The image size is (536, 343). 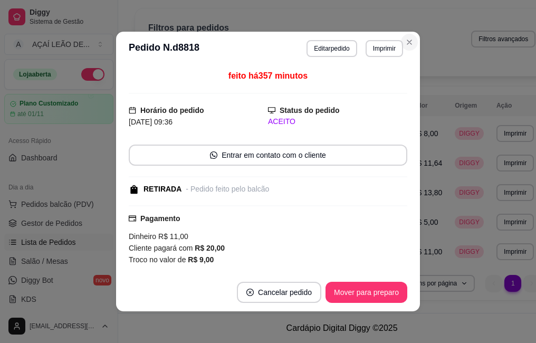 I want to click on button: Editarpedido, so click(x=331, y=49).